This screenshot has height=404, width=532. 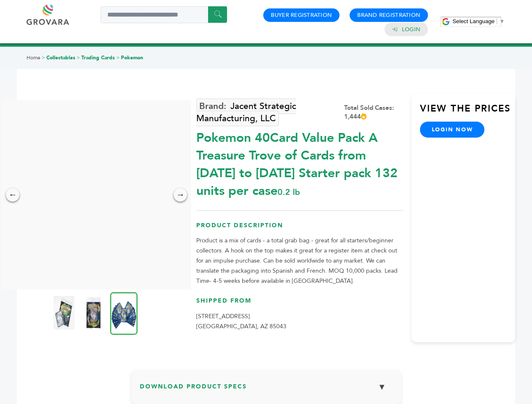 I want to click on a: Jacent Strategic Manufacturing, LLC, so click(x=246, y=112).